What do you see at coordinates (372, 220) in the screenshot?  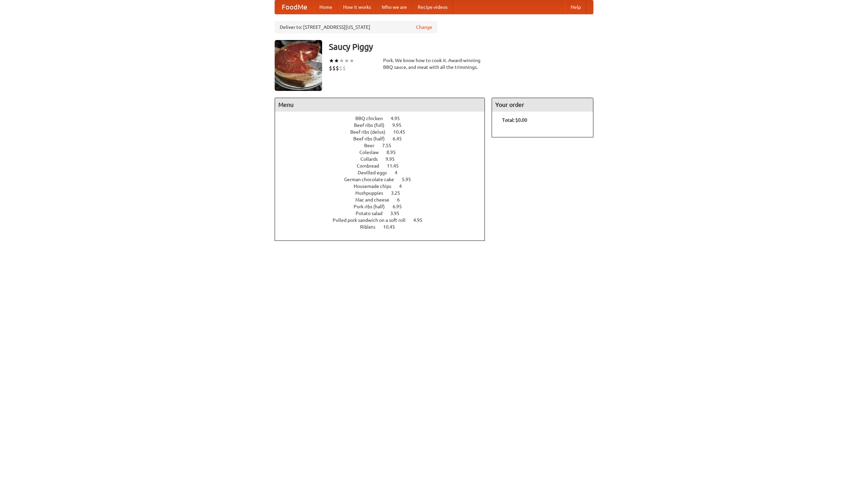 I see `span: Pulled pork sandwich on a soft roll` at bounding box center [372, 220].